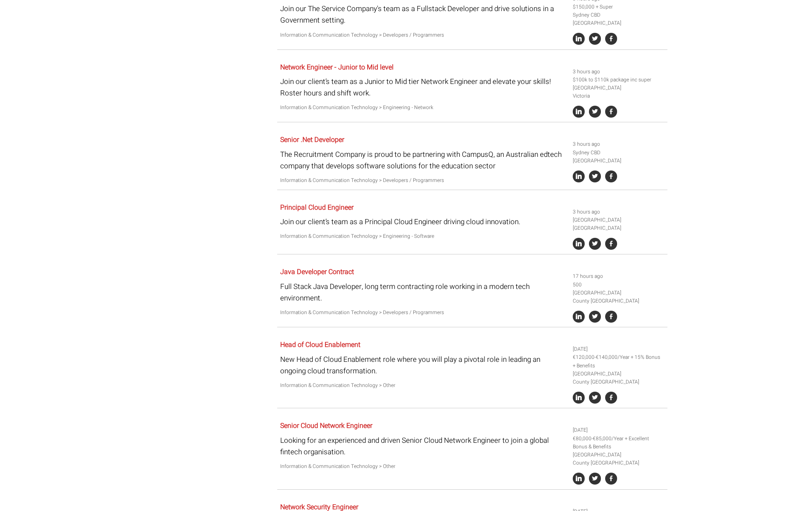  I want to click on p: Information & Communication Technology > Engineering - Network, so click(423, 107).